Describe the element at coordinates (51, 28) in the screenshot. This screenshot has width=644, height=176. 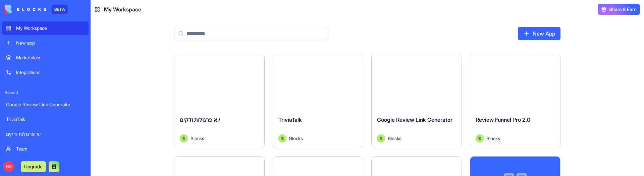
I see `div: My Workspace` at that location.